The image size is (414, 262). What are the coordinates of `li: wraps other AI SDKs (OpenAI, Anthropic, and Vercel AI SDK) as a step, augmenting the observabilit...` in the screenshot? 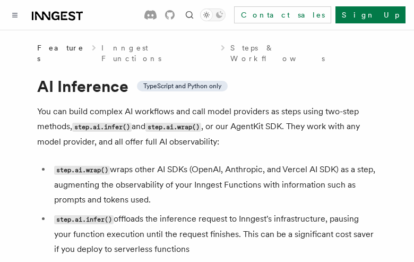 It's located at (214, 184).